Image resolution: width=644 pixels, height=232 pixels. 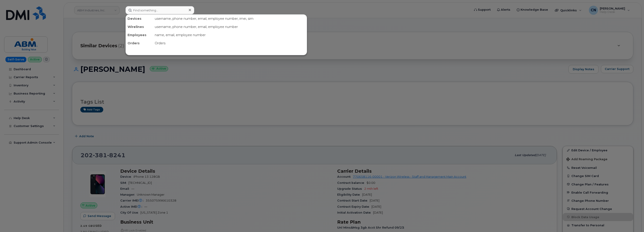 What do you see at coordinates (230, 35) in the screenshot?
I see `div: name, email, employee number` at bounding box center [230, 35].